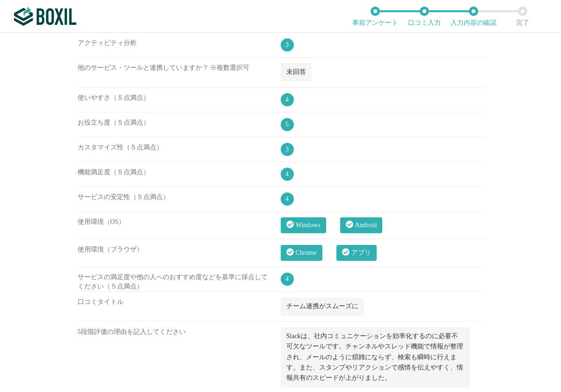 The width and height of the screenshot is (561, 392). What do you see at coordinates (180, 48) in the screenshot?
I see `div: アクティビティ分析` at bounding box center [180, 48].